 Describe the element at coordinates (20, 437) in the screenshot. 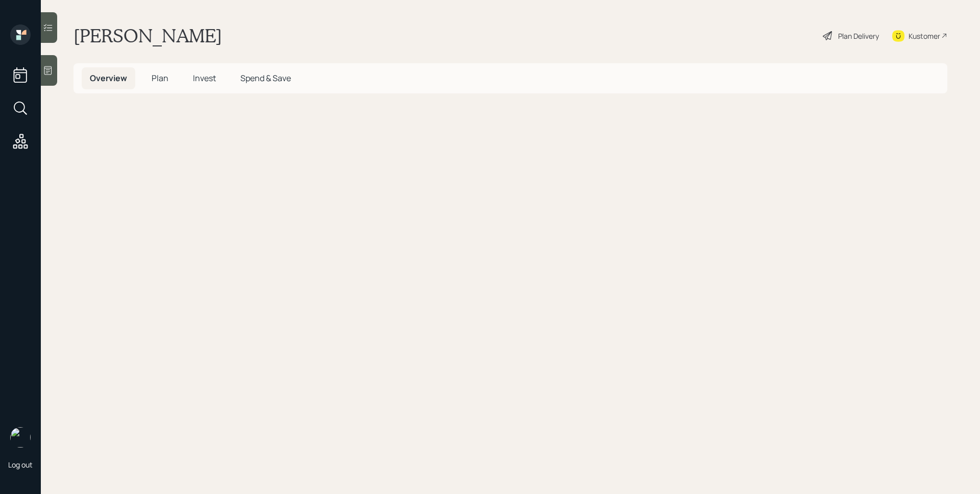

I see `img: james-distasi-headshot.png` at that location.